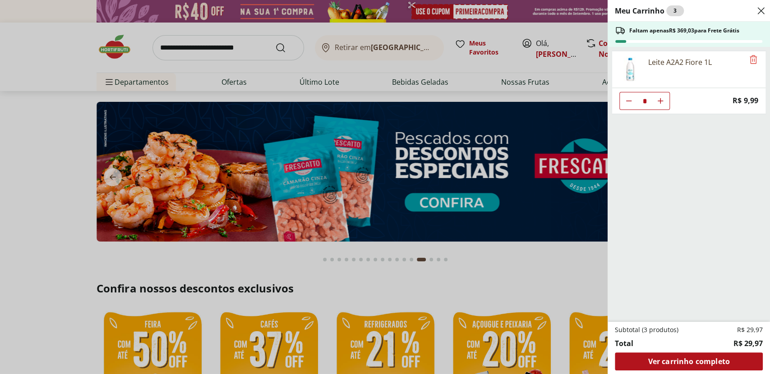 This screenshot has width=770, height=374. Describe the element at coordinates (684, 31) in the screenshot. I see `span: Faltam apenas R$ 369,03 para Frete Grátis` at that location.